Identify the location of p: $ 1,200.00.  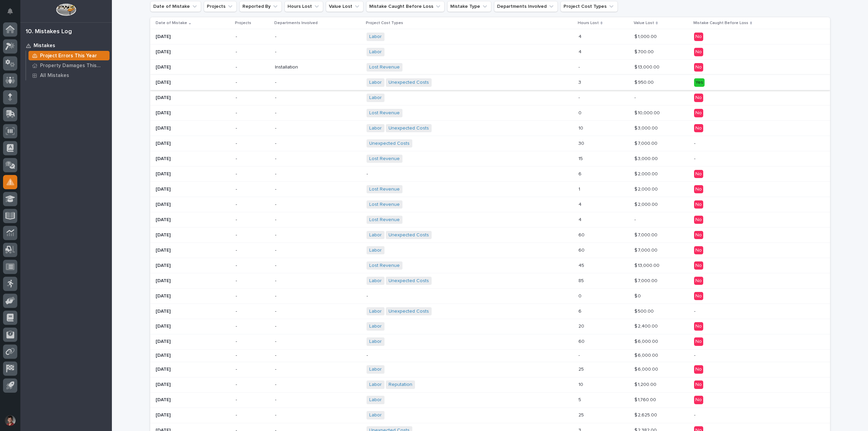
(646, 383).